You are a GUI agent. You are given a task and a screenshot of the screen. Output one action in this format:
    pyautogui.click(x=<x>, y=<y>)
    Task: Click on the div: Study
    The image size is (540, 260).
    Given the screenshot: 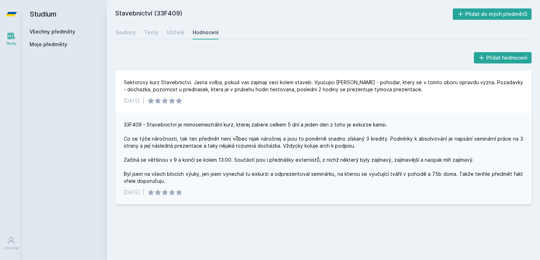 What is the action you would take?
    pyautogui.click(x=11, y=43)
    